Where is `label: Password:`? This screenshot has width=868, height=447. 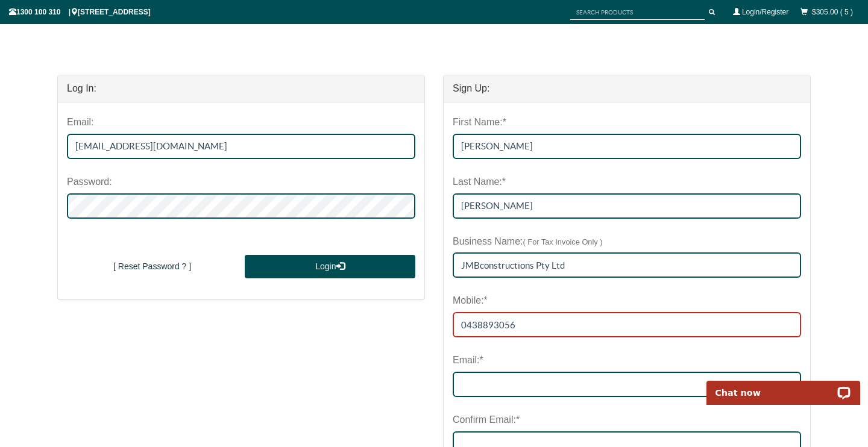 label: Password: is located at coordinates (90, 182).